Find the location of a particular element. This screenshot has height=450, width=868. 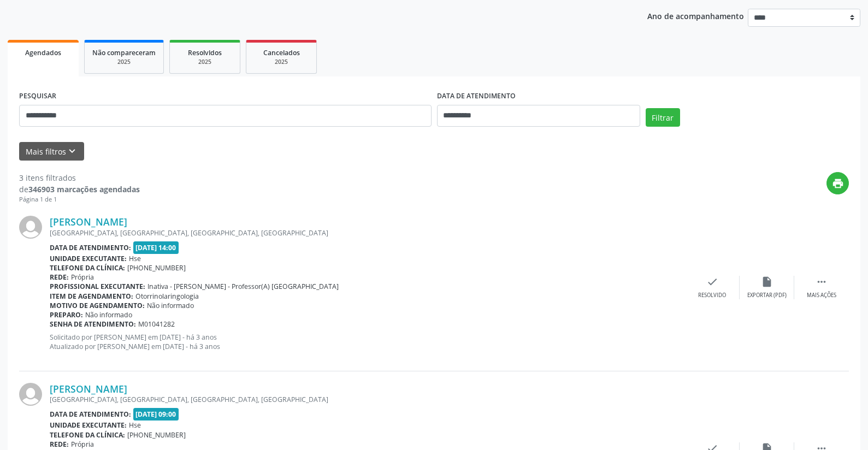

div: 3 itens filtrados is located at coordinates (80, 178).